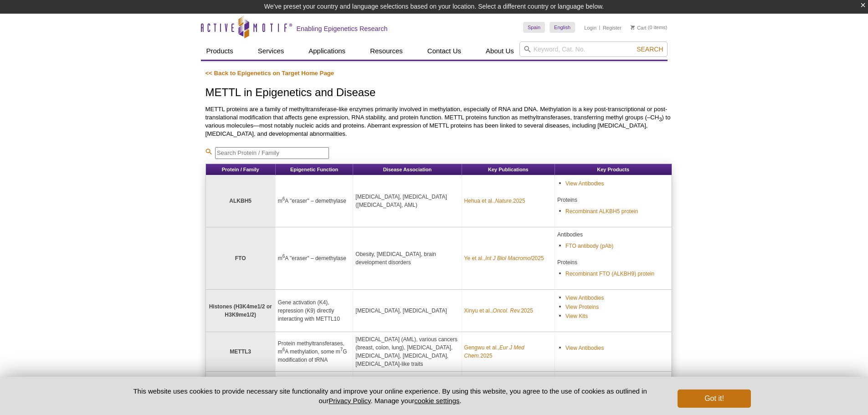 The height and width of the screenshot is (415, 868). Describe the element at coordinates (241, 258) in the screenshot. I see `strong: FTO` at that location.